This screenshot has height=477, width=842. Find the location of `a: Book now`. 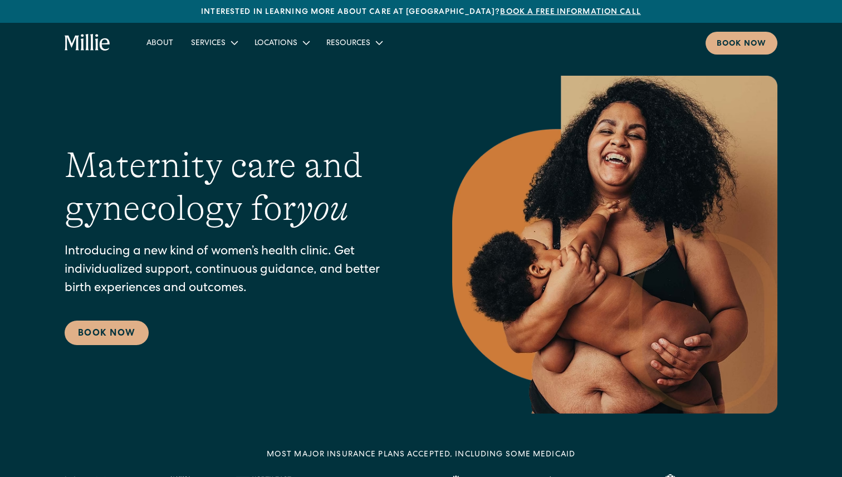

a: Book now is located at coordinates (741, 43).